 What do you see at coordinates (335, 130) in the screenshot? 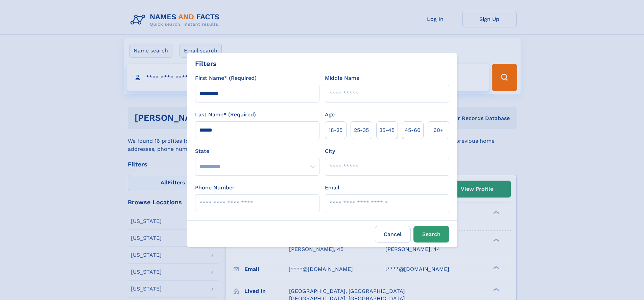
I see `span: 18‑25` at bounding box center [335, 130].